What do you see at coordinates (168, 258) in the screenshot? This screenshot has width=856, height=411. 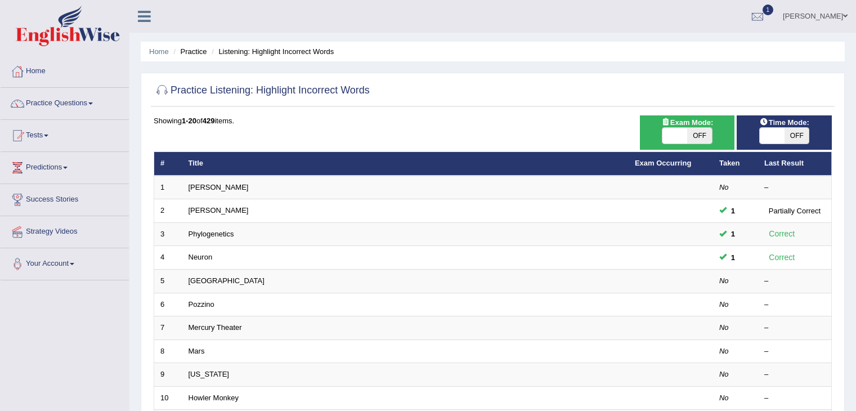 I see `td: 4` at bounding box center [168, 258].